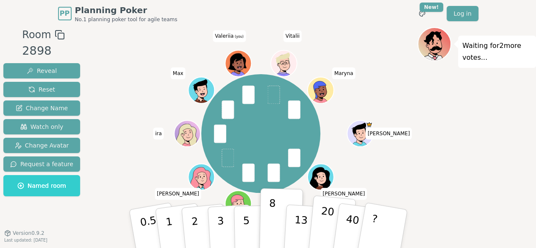 This screenshot has height=248, width=536. Describe the element at coordinates (36, 35) in the screenshot. I see `span: Room` at that location.